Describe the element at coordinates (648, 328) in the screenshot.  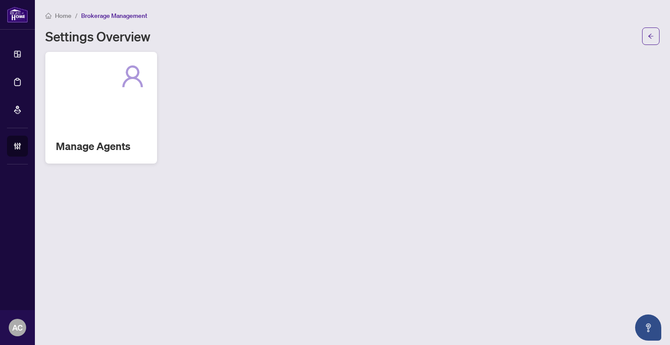
I see `button: Open asap` at that location.